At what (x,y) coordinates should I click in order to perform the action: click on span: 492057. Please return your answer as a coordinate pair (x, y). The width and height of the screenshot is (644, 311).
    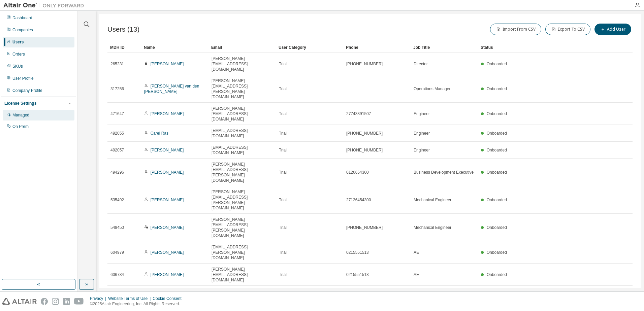
    Looking at the image, I should click on (117, 150).